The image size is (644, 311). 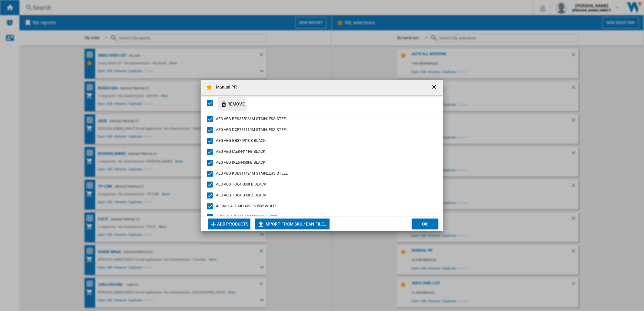 I want to click on span: AEG AEG TO64IB00FZ BLACK, so click(x=241, y=195).